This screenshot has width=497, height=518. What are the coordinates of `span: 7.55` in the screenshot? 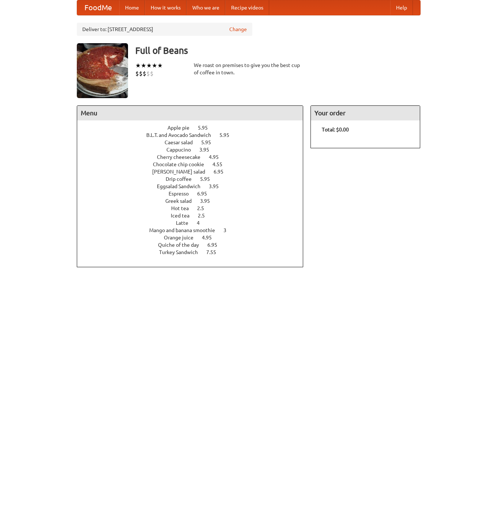 It's located at (215, 252).